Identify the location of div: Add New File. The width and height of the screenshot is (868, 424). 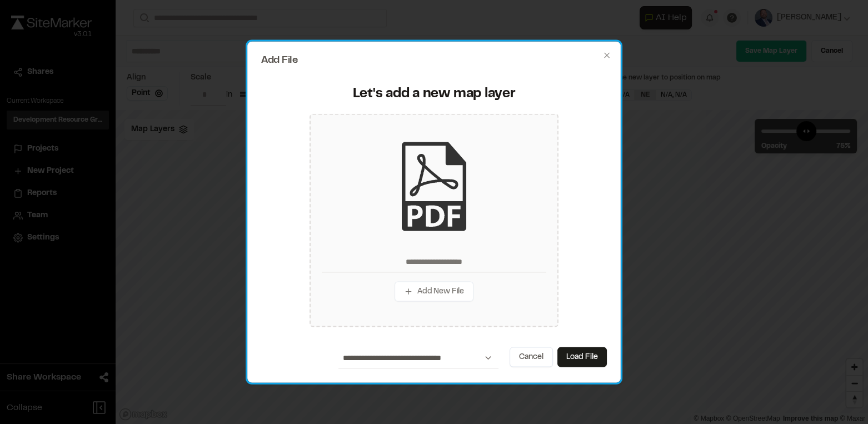
(434, 221).